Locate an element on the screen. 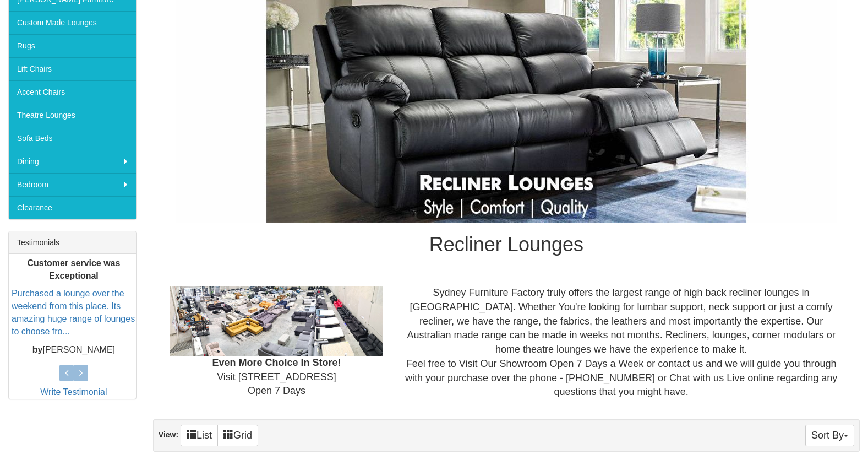 The width and height of the screenshot is (868, 465). a: Grid is located at coordinates (238, 436).